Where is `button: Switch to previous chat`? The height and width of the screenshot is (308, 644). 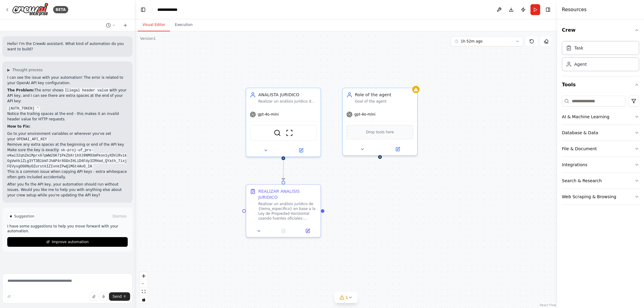
button: Switch to previous chat is located at coordinates (111, 25).